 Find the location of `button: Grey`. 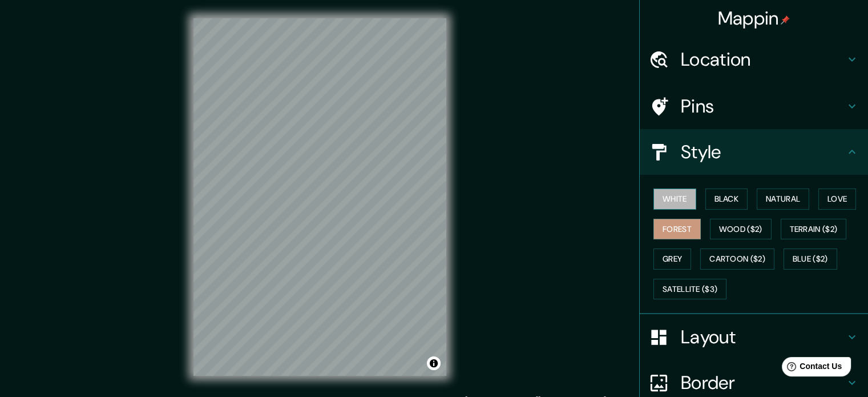

button: Grey is located at coordinates (672, 259).